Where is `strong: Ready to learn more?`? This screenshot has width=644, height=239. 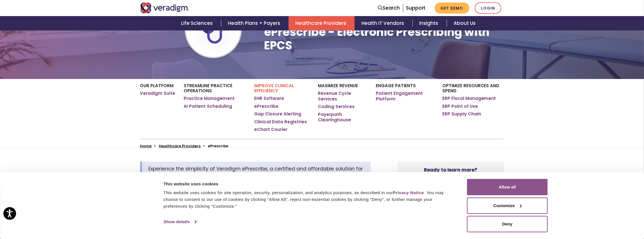
strong: Ready to learn more? is located at coordinates (451, 170).